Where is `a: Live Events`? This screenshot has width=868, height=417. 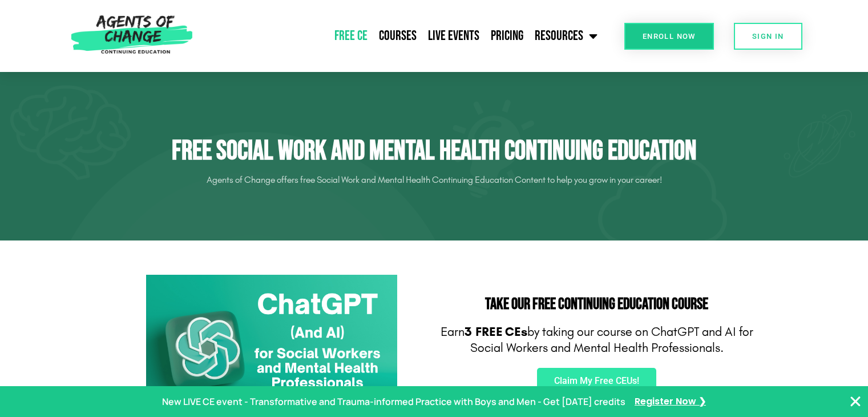 a: Live Events is located at coordinates (454, 36).